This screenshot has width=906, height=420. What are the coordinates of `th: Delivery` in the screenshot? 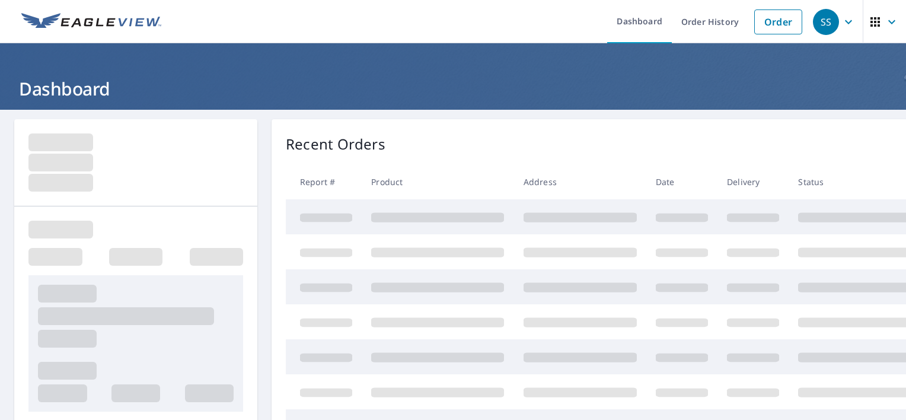 It's located at (753, 181).